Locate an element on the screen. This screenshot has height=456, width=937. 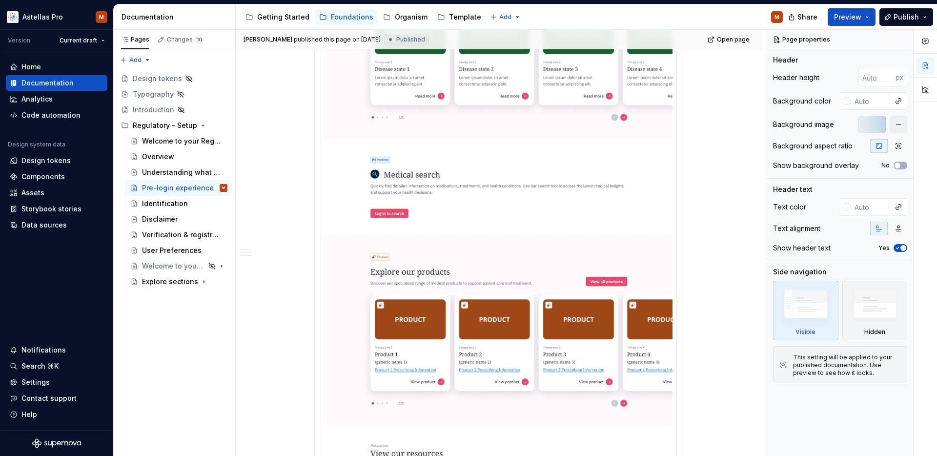
a: Settings is located at coordinates (57, 382).